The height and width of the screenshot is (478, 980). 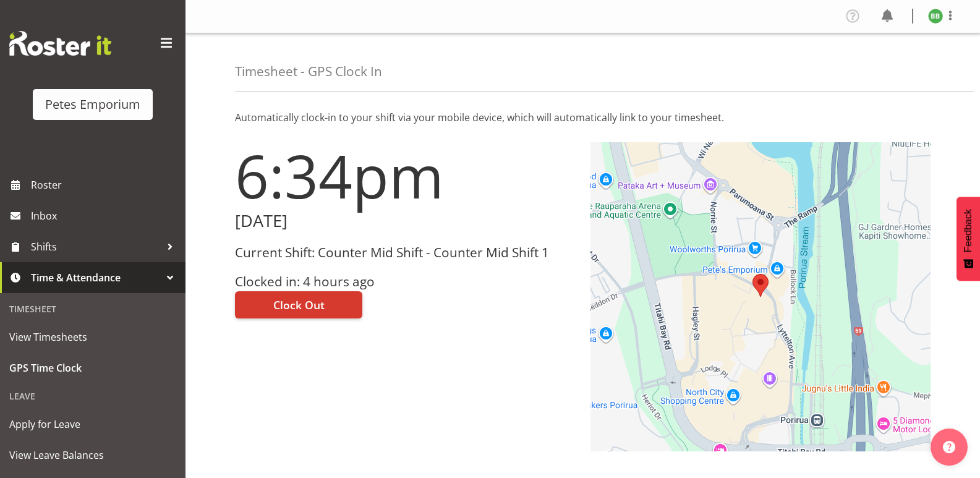 What do you see at coordinates (105, 185) in the screenshot?
I see `span: Roster` at bounding box center [105, 185].